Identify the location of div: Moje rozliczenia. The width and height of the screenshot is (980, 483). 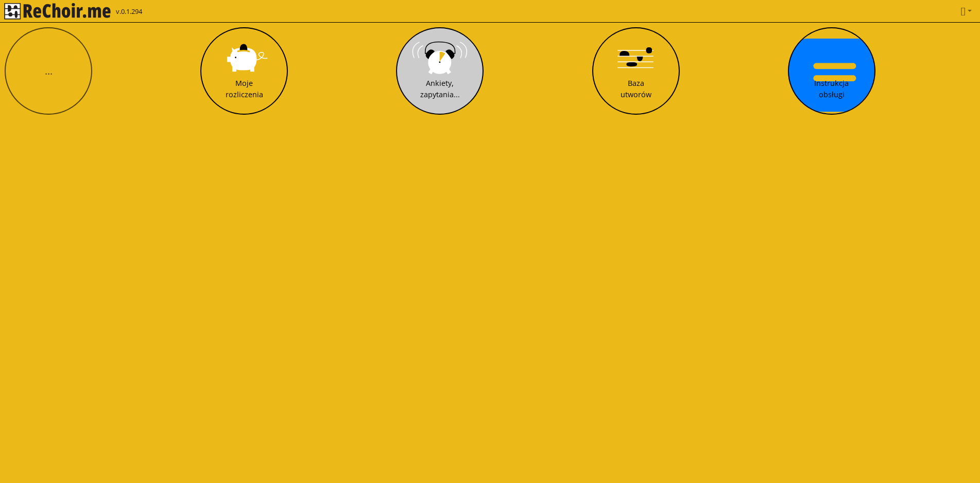
(245, 89).